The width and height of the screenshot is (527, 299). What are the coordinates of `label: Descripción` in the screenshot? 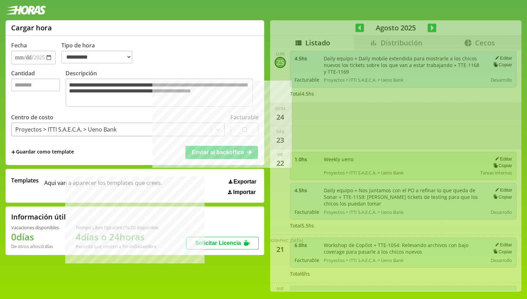 It's located at (162, 89).